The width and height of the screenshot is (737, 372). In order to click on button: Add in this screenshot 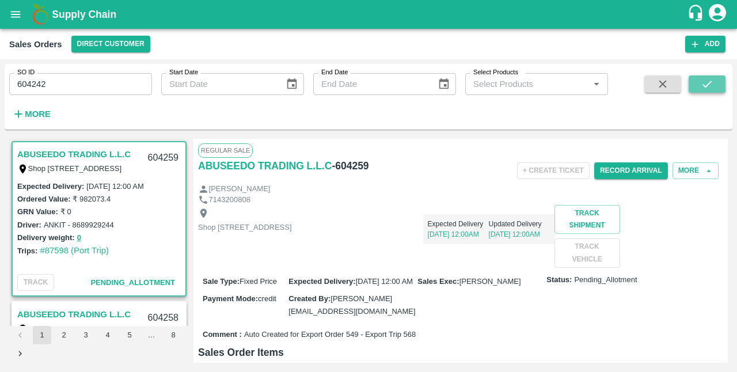, I will do `click(705, 44)`.